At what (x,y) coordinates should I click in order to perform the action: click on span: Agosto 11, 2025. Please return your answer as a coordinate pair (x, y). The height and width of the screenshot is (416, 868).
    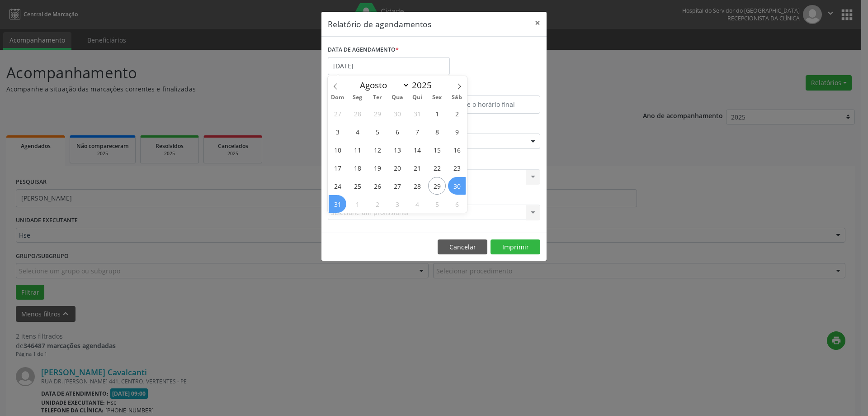
    Looking at the image, I should click on (357, 149).